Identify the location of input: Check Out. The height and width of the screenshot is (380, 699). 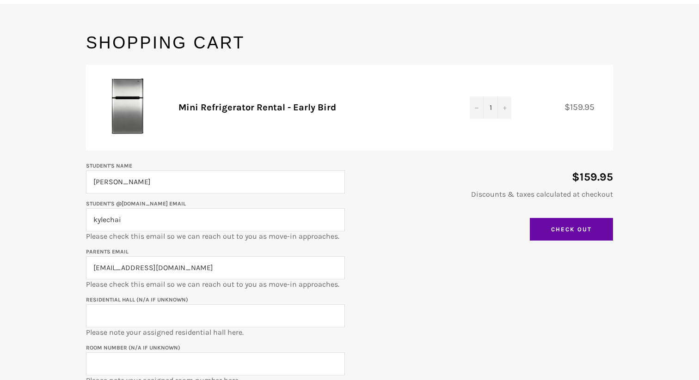
(571, 230).